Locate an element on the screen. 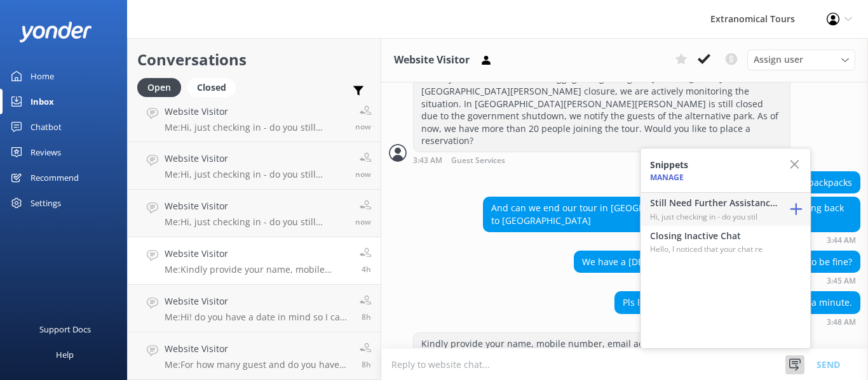 Image resolution: width=868 pixels, height=380 pixels. a: Manage is located at coordinates (667, 177).